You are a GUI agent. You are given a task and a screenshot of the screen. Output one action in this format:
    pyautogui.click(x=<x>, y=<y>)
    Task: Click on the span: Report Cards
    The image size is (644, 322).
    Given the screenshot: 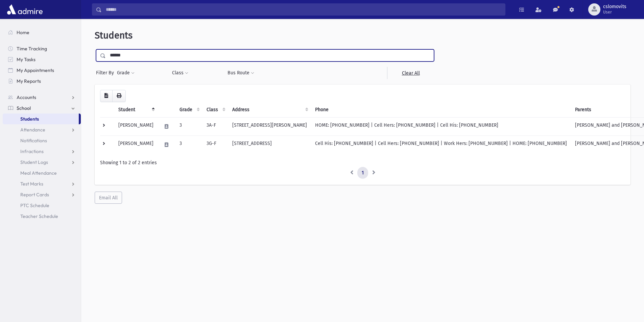 What is the action you would take?
    pyautogui.click(x=34, y=195)
    